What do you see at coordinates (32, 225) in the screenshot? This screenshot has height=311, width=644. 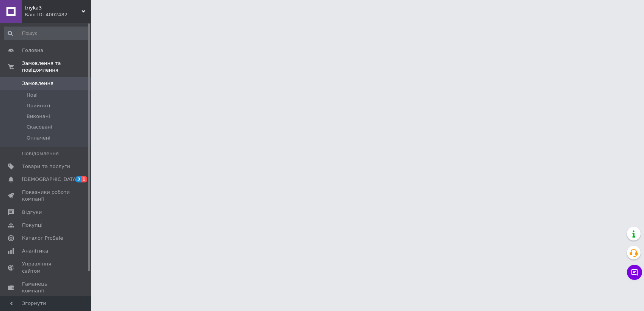 I see `span: Покупці` at bounding box center [32, 225].